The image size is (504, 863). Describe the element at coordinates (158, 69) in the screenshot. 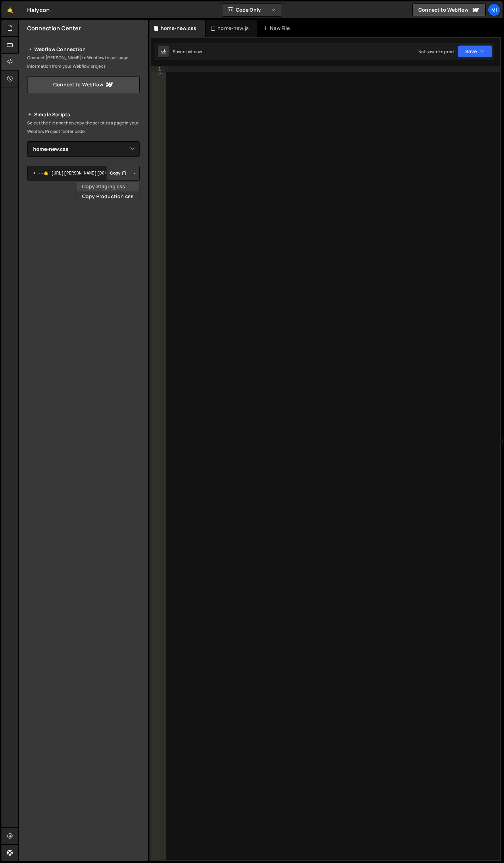

I see `div: 1` at that location.